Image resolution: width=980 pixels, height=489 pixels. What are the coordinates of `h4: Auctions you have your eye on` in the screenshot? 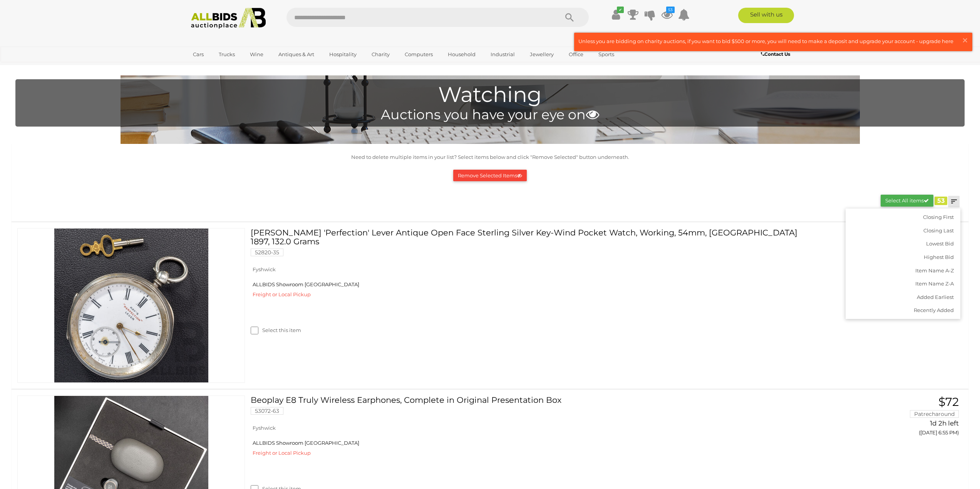 It's located at (490, 114).